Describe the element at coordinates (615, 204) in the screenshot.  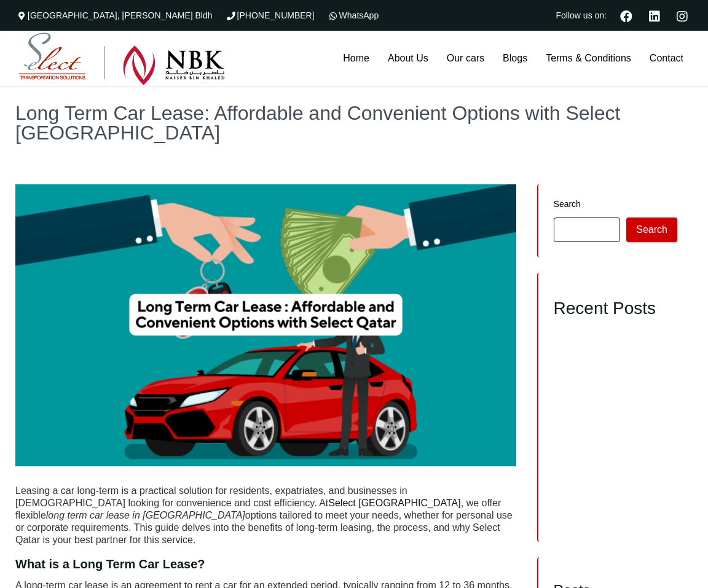
I see `label: Search` at that location.